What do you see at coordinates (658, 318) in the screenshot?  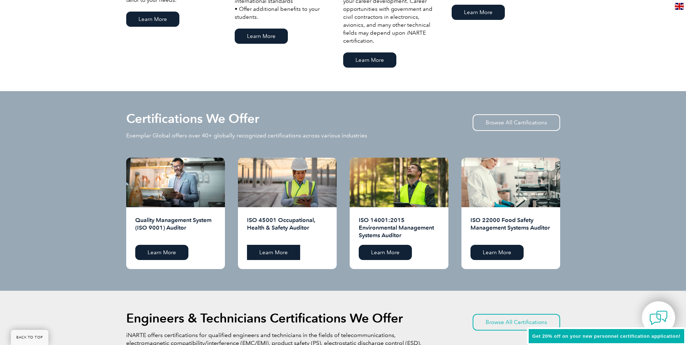 I see `img: contact-chat.png` at bounding box center [658, 318].